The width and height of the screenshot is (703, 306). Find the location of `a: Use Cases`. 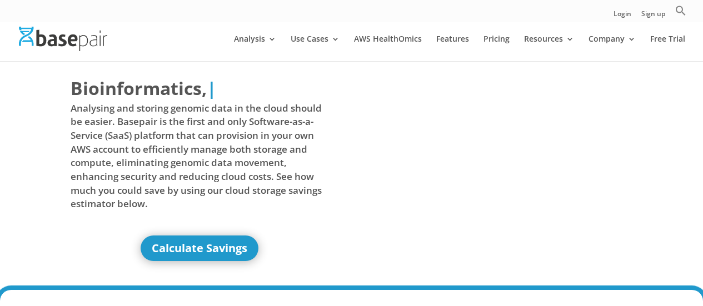

a: Use Cases is located at coordinates (315, 48).